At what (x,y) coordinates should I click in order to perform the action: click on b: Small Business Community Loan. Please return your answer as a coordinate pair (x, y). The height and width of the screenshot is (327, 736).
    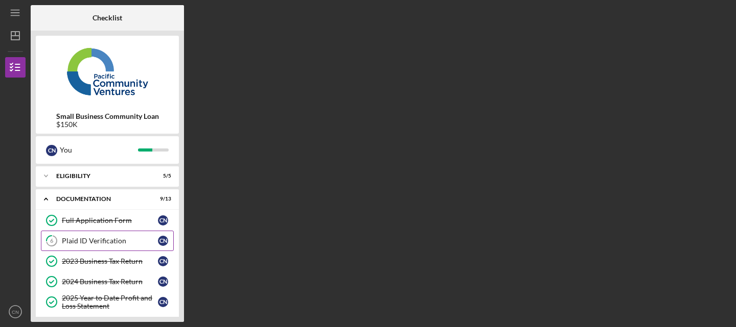
    Looking at the image, I should click on (107, 116).